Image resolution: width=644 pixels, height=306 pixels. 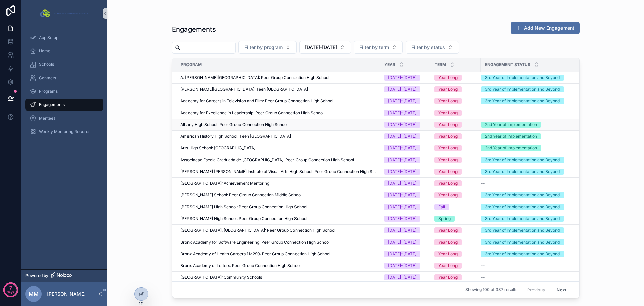 I want to click on a: Home, so click(x=64, y=51).